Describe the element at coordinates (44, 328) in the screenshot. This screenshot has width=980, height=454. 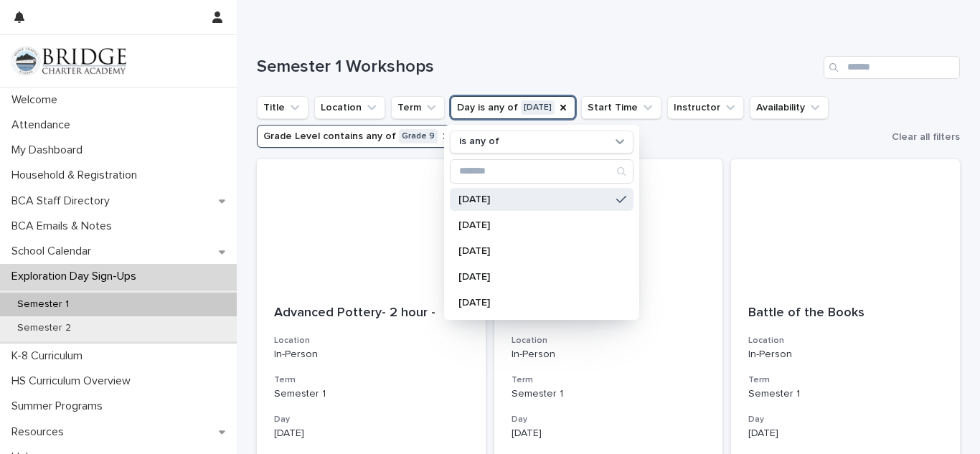
I see `p: Semester 2` at that location.